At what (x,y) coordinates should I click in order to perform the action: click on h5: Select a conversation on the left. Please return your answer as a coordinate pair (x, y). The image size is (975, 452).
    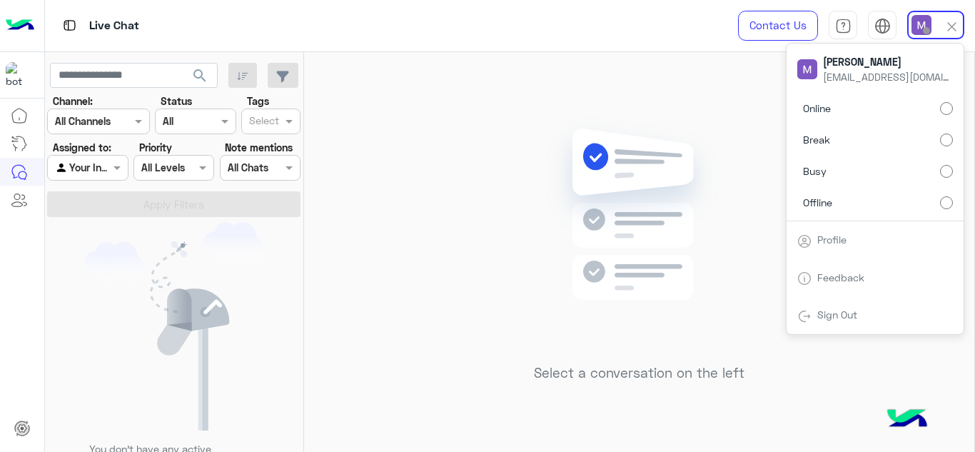
    Looking at the image, I should click on (639, 372).